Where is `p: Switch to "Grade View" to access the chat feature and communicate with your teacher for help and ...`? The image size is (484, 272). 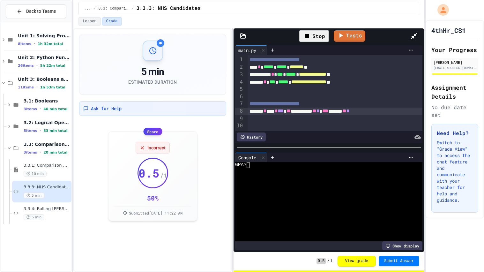 p: Switch to "Grade View" to access the chat feature and communicate with your teacher for help and ... is located at coordinates (455, 171).